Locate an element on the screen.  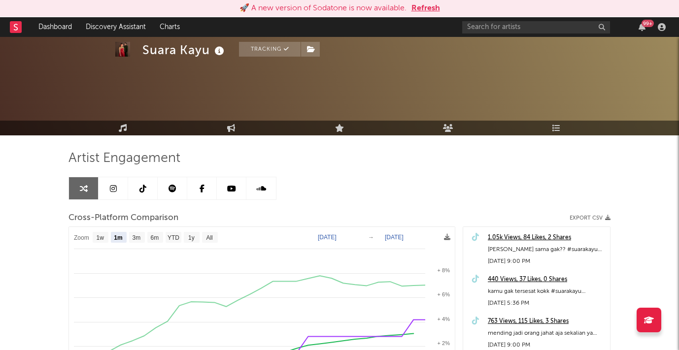
text: YTD is located at coordinates (173, 238).